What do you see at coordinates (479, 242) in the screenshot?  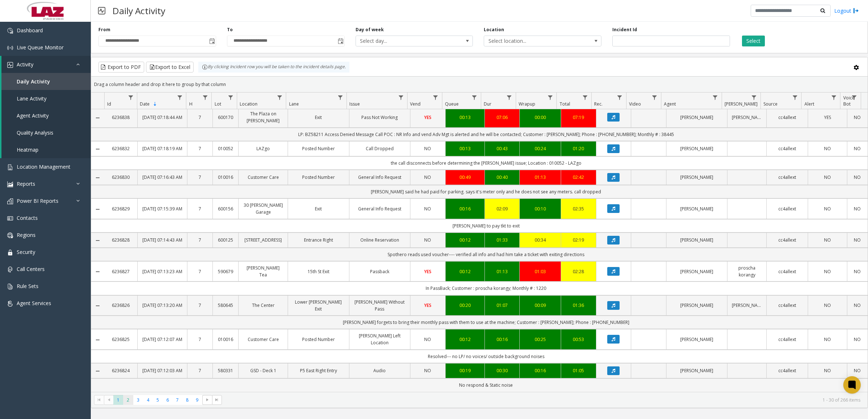 I see `div: Data table` at bounding box center [479, 242].